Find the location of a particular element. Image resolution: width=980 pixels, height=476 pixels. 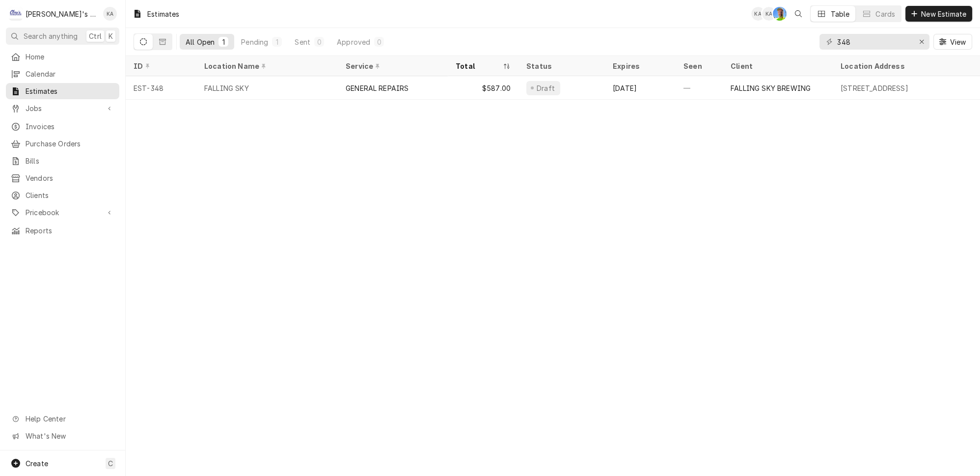

div: Approved is located at coordinates (353, 42).